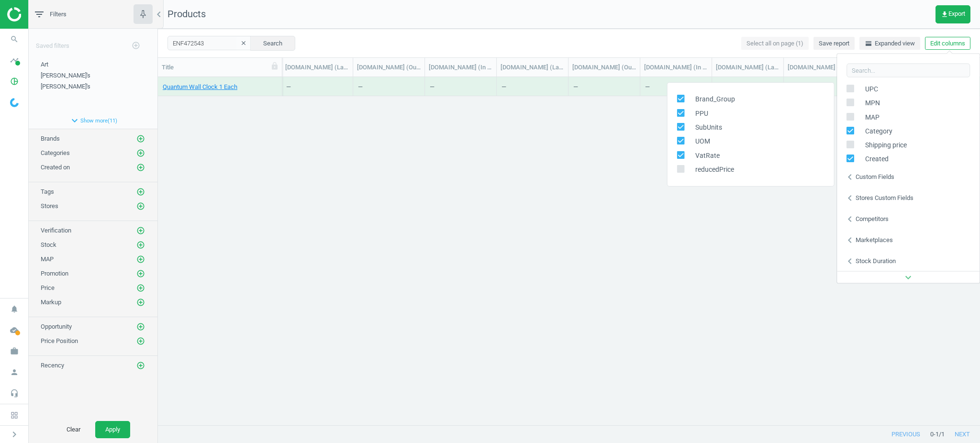  What do you see at coordinates (14, 61) in the screenshot?
I see `i: timeline` at bounding box center [14, 61].